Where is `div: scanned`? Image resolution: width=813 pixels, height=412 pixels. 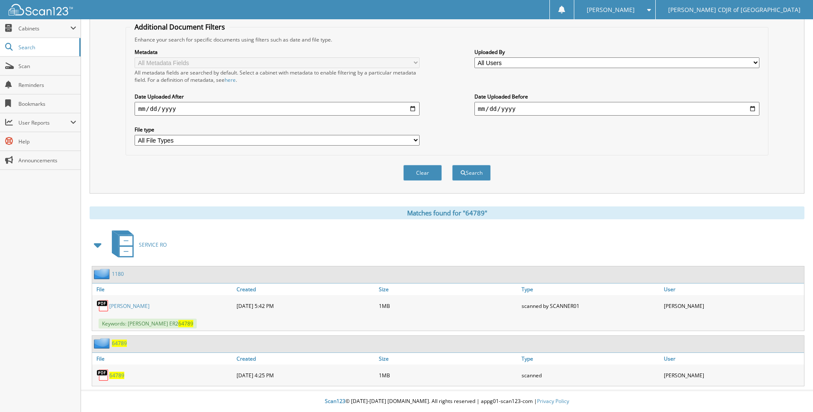 div: scanned is located at coordinates (590, 375).